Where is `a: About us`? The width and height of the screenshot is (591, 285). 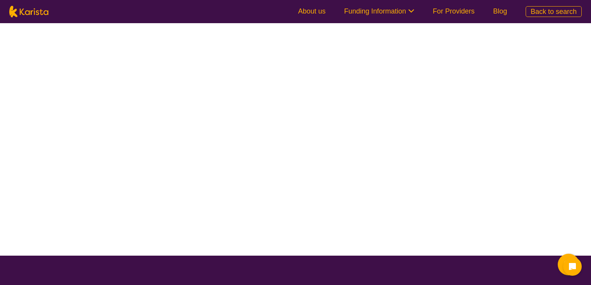
a: About us is located at coordinates (312, 11).